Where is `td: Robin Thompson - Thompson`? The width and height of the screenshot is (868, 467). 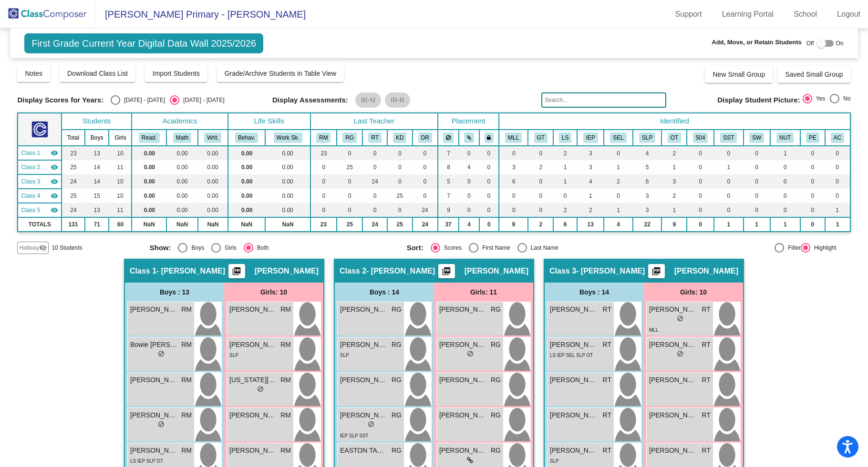 td: Robin Thompson - Thompson is located at coordinates (40, 181).